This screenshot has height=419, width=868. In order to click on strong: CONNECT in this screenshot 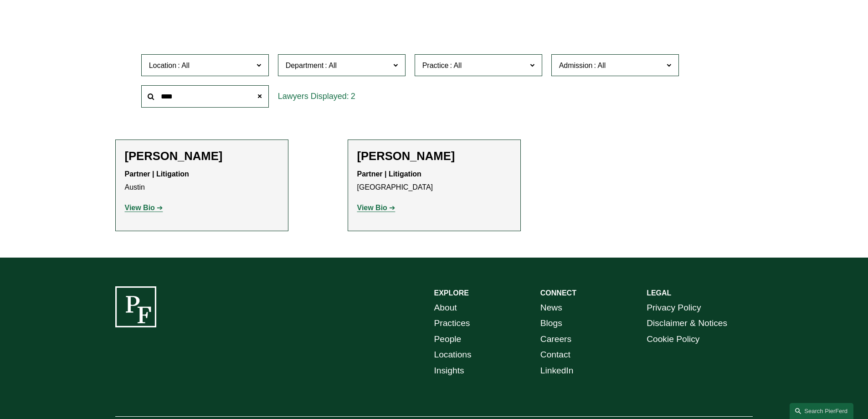, I will do `click(558, 293)`.